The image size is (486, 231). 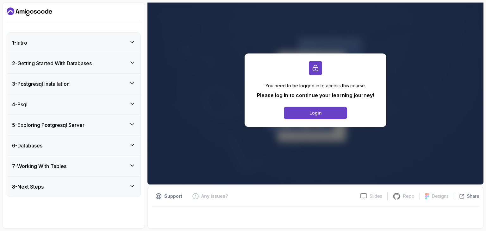 I want to click on h3: 6 - Databases, so click(x=27, y=145).